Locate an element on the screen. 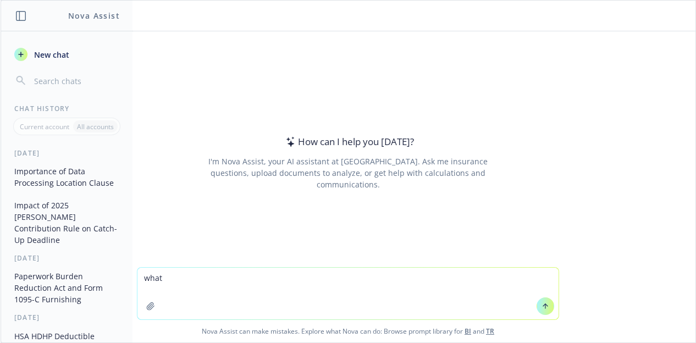 This screenshot has width=696, height=343. p: Current account is located at coordinates (45, 127).